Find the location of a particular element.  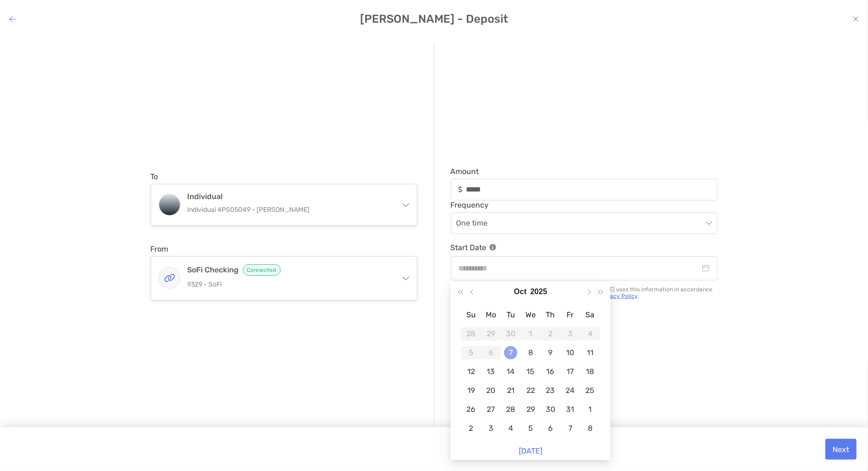

th: We is located at coordinates (531, 315).